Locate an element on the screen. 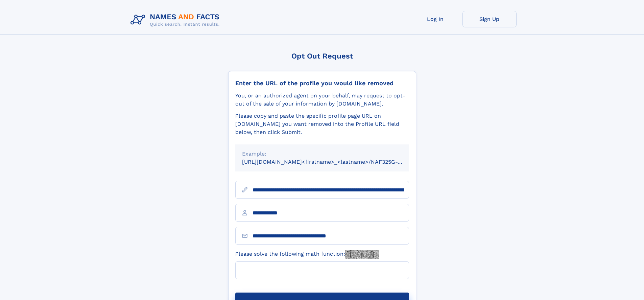 The height and width of the screenshot is (300, 644). img: Logo Names and Facts is located at coordinates (176, 20).